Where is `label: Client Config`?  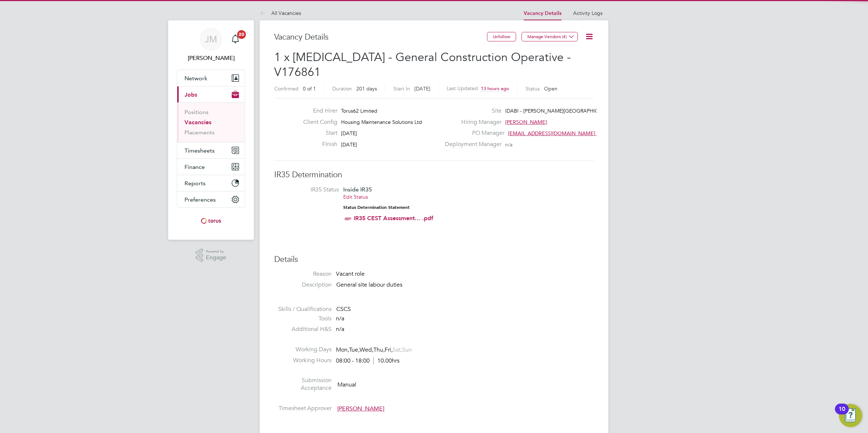
label: Client Config is located at coordinates (317, 122).